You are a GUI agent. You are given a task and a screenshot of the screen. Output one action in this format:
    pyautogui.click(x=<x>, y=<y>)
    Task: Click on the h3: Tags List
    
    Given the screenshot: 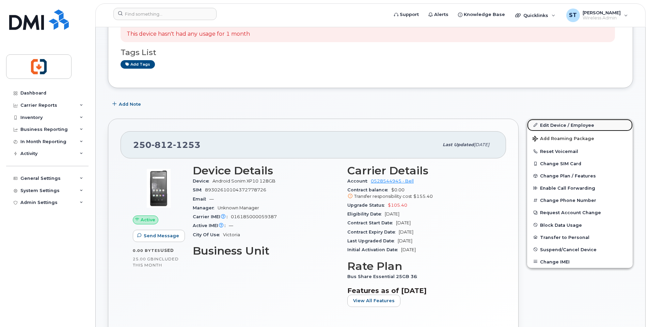 What is the action you would take?
    pyautogui.click(x=370, y=52)
    